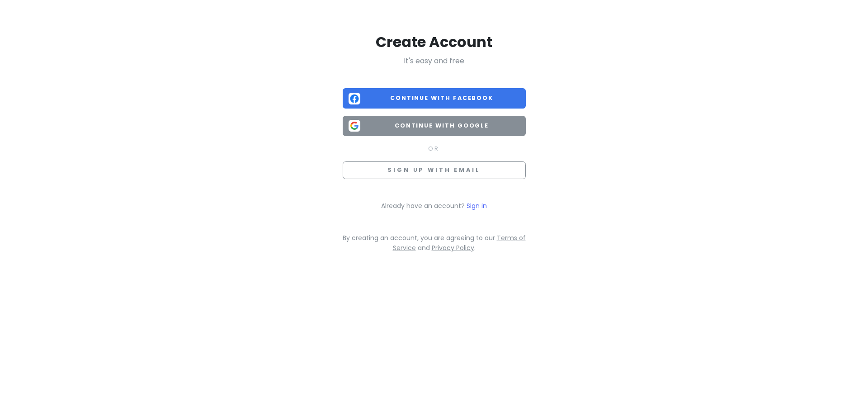 The height and width of the screenshot is (412, 868). I want to click on img: Google logo, so click(354, 125).